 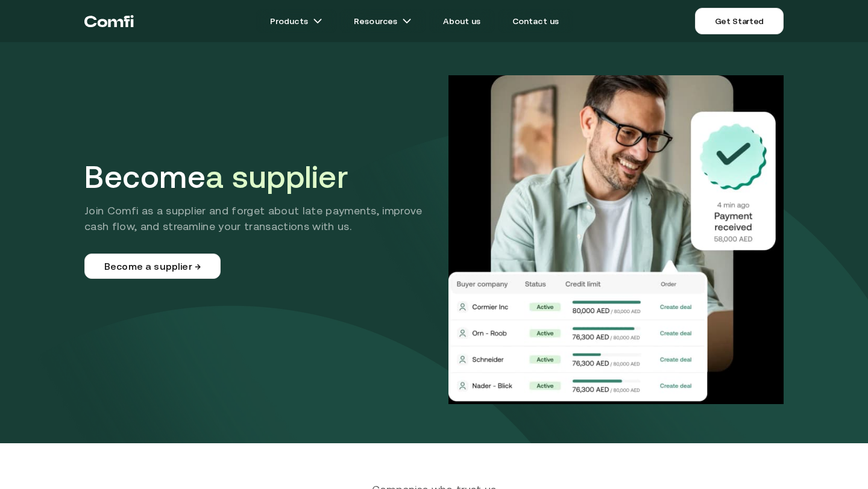 What do you see at coordinates (616, 240) in the screenshot?
I see `img: Supplier Hero Image` at bounding box center [616, 240].